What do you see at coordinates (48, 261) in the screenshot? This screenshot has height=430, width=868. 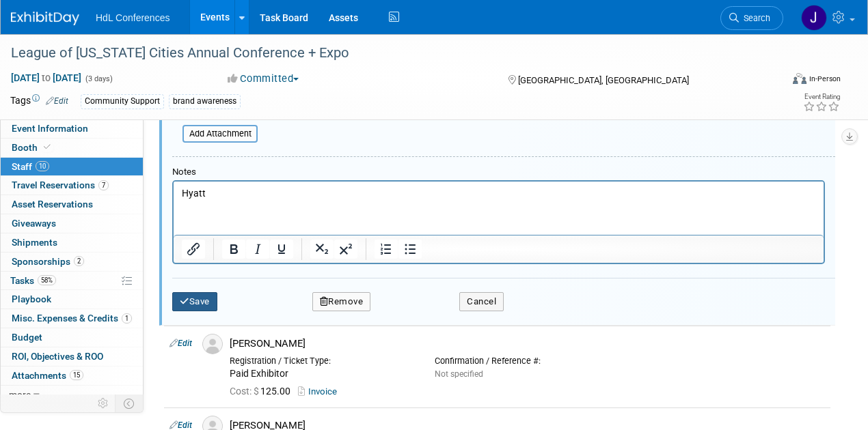 I see `span: Sponsorships` at bounding box center [48, 261].